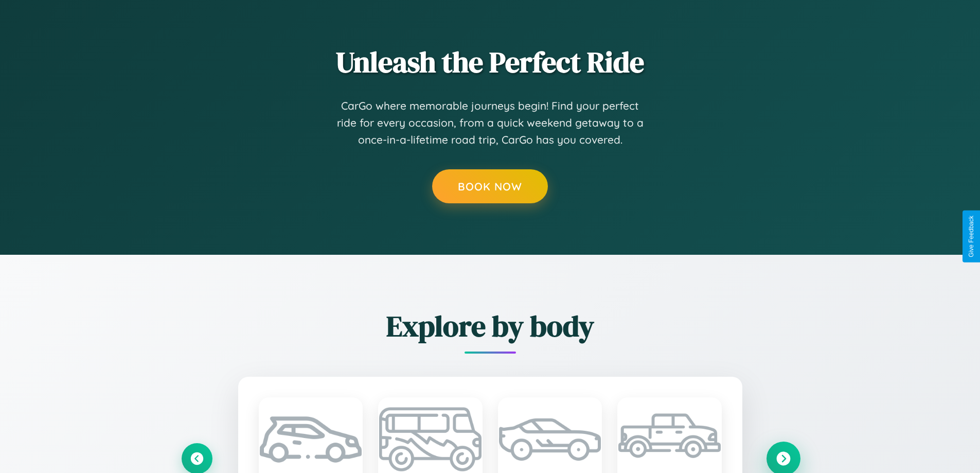 This screenshot has height=473, width=980. What do you see at coordinates (490, 187) in the screenshot?
I see `button: Book Now` at bounding box center [490, 187].